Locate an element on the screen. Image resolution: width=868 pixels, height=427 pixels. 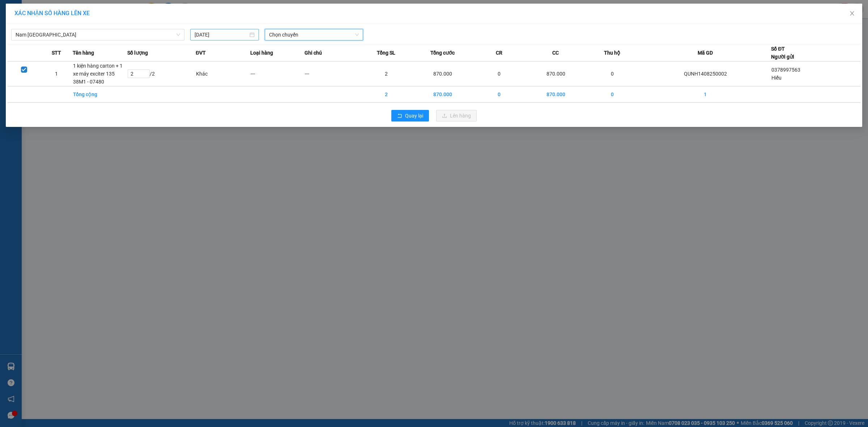
input: 15/08/2025 is located at coordinates (222, 35).